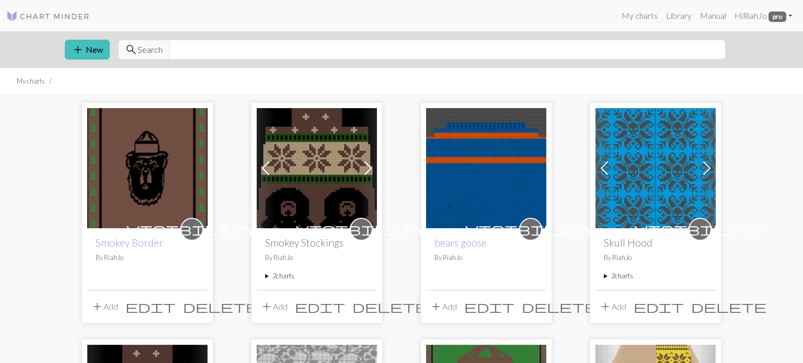 Image resolution: width=803 pixels, height=363 pixels. I want to click on a: HiRiahJo pro, so click(763, 16).